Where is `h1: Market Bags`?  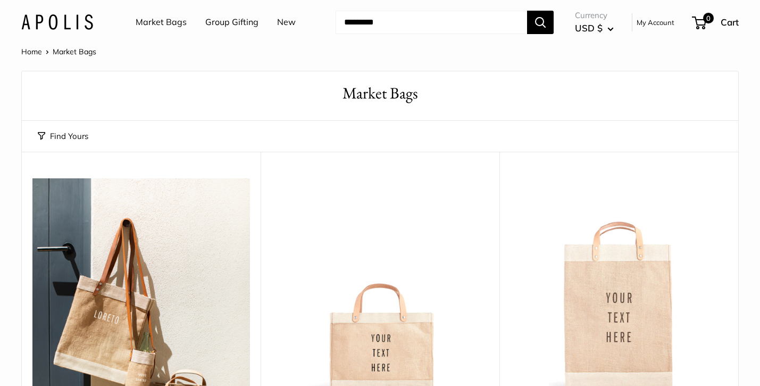
h1: Market Bags is located at coordinates (380, 93).